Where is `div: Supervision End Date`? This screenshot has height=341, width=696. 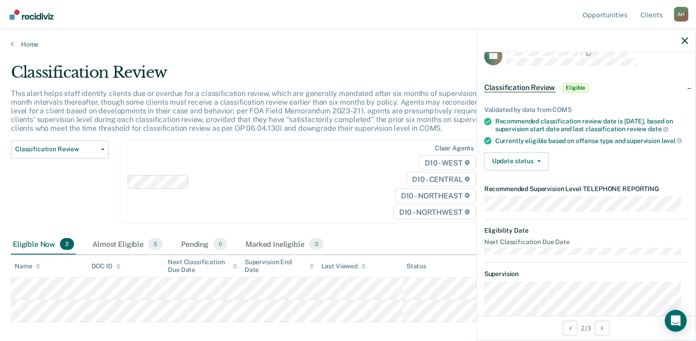 div: Supervision End Date is located at coordinates (280, 266).